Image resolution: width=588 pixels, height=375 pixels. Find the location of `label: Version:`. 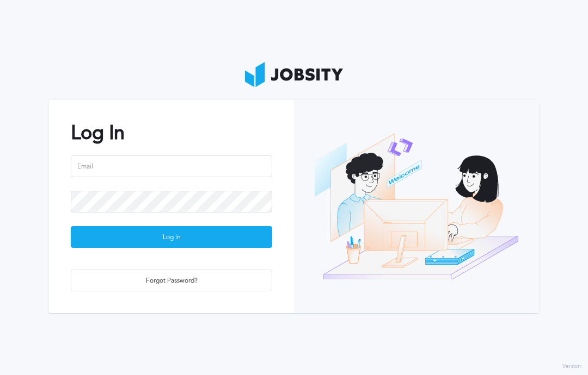

label: Version: is located at coordinates (572, 367).